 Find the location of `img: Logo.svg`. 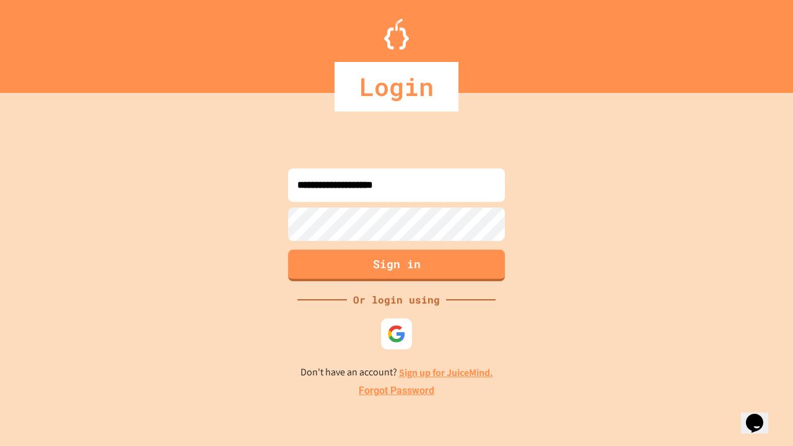

img: Logo.svg is located at coordinates (397, 34).